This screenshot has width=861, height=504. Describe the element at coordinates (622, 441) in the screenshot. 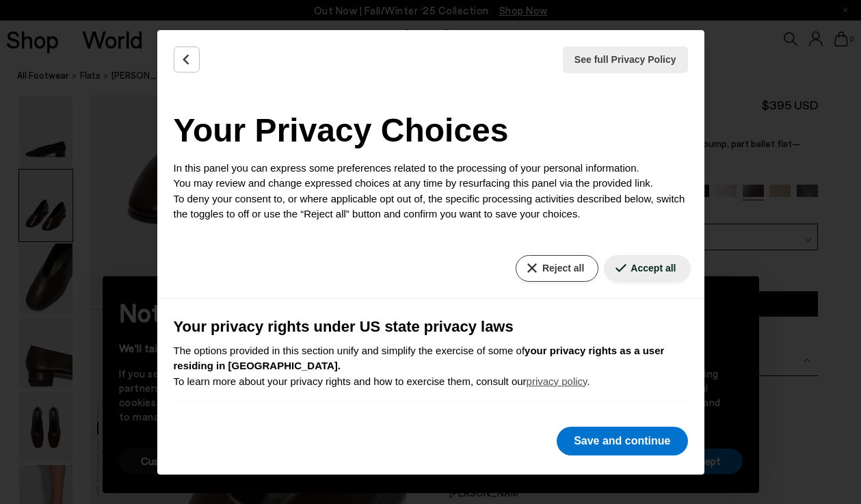

I see `button: Save and continue` at that location.